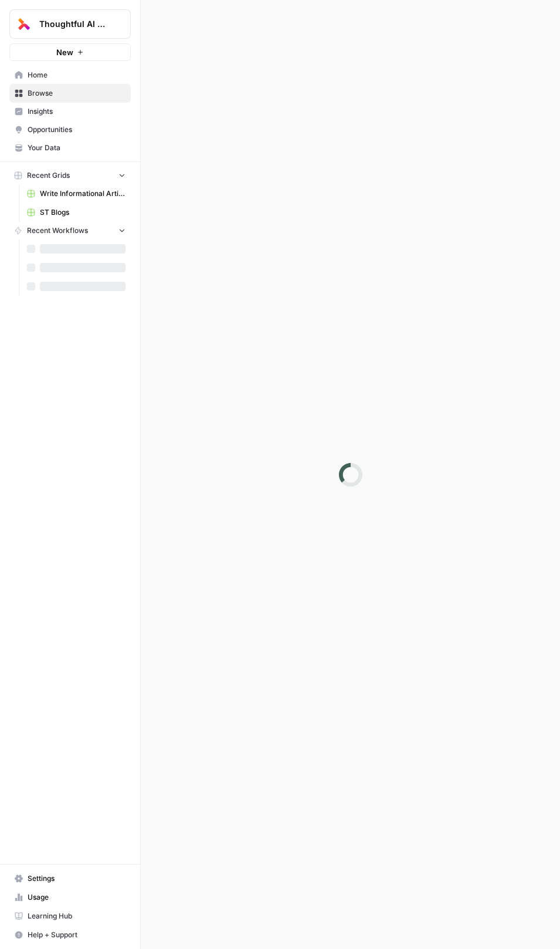 The height and width of the screenshot is (949, 560). Describe the element at coordinates (65, 52) in the screenshot. I see `span: New` at that location.